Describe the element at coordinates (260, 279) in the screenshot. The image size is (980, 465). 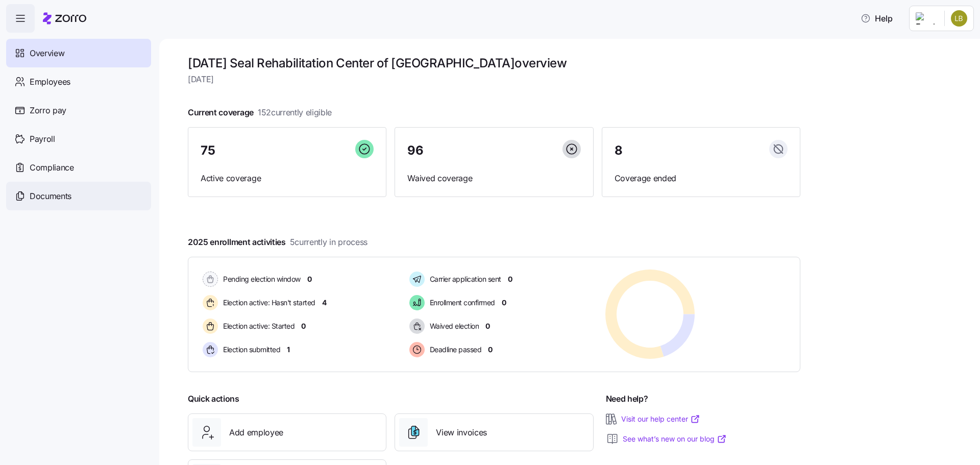
I see `span: Pending election window` at that location.